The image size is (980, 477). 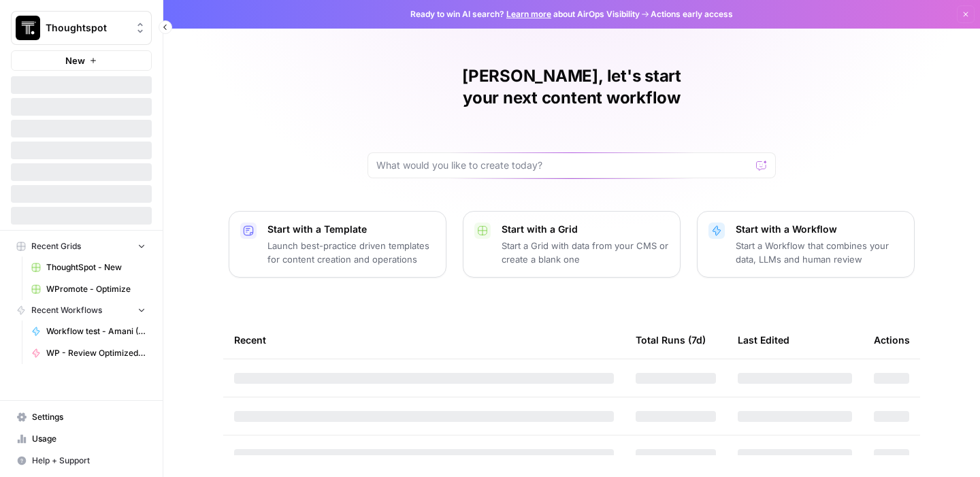 What do you see at coordinates (351, 253) in the screenshot?
I see `p: Launch best-practice driven templates for content creation and operations` at bounding box center [351, 253].